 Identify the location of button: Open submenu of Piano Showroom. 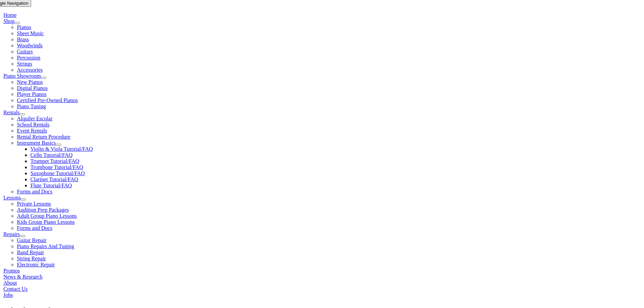
(43, 78).